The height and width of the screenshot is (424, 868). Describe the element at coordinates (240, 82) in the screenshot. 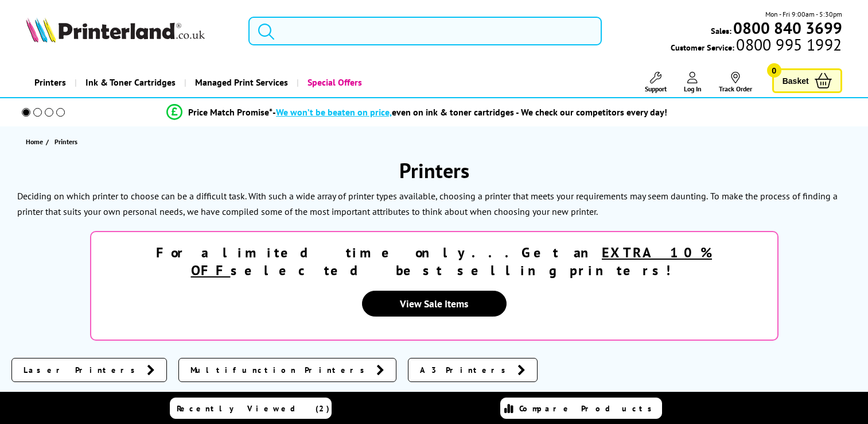

I see `a: Managed Print Services` at that location.